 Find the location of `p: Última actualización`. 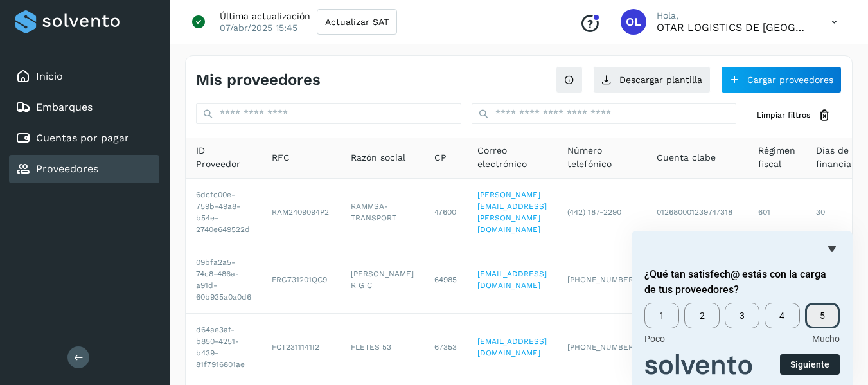

p: Última actualización is located at coordinates (264, 16).